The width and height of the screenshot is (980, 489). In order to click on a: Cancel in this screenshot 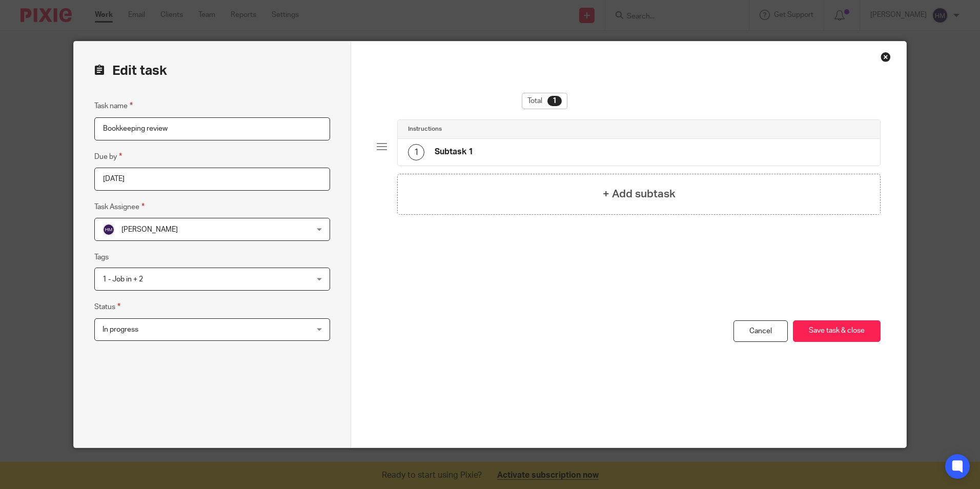, I will do `click(761, 331)`.